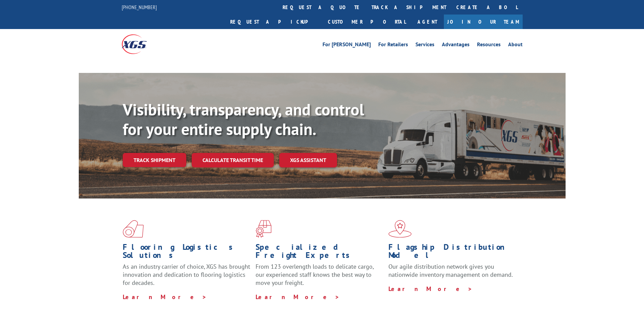 The image size is (644, 319). Describe the element at coordinates (186, 274) in the screenshot. I see `span: As an industry carrier of choice, XGS has brought innovation and dedication to flooring logistics...` at that location.